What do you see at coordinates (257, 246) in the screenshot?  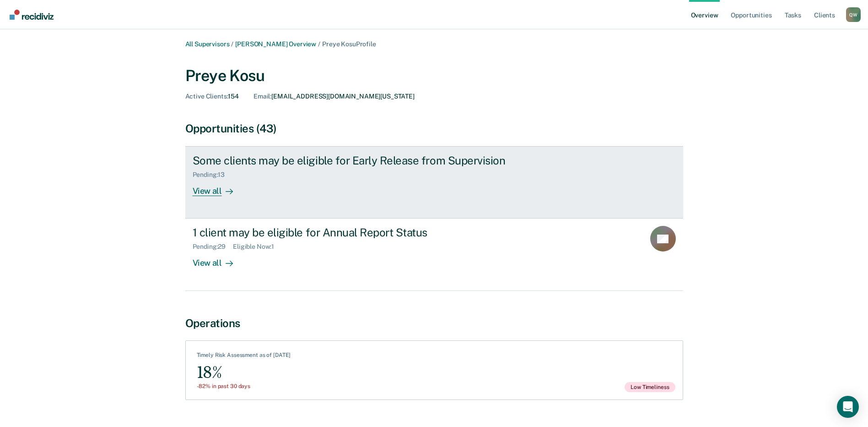 I see `div: Eligible Now : 1` at bounding box center [257, 246].